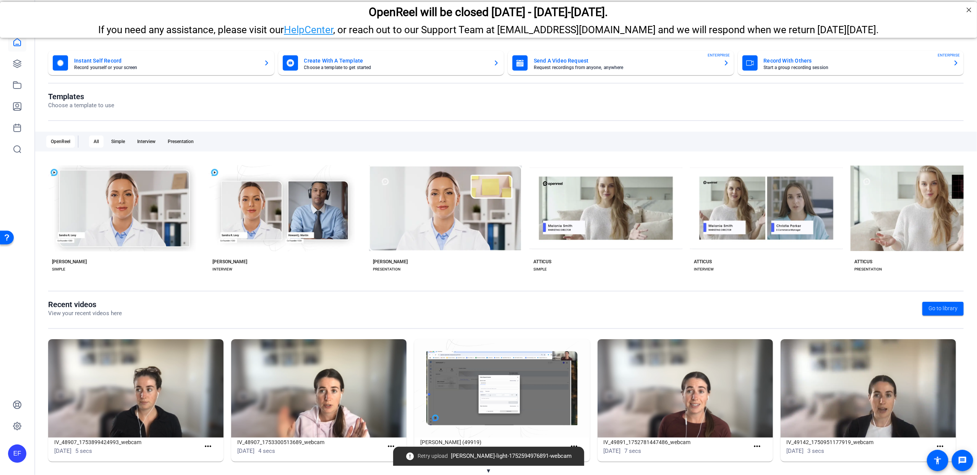  Describe the element at coordinates (81, 97) in the screenshot. I see `h1: Templates` at that location.